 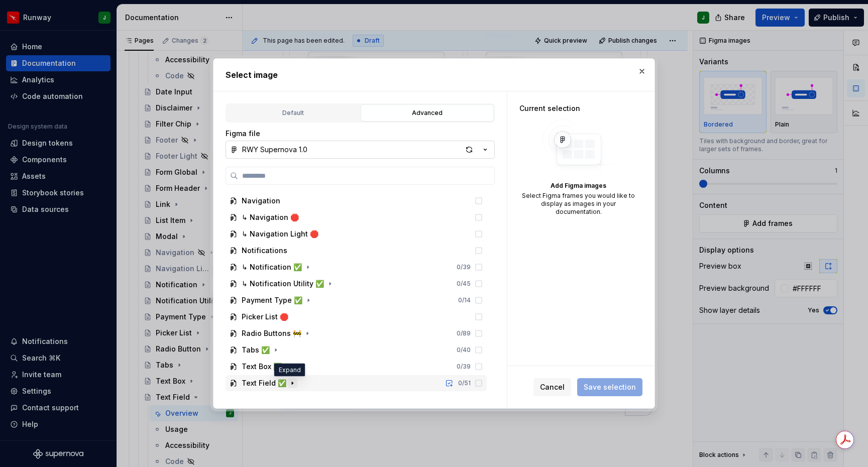 What do you see at coordinates (552, 387) in the screenshot?
I see `button: Cancel` at bounding box center [552, 387].